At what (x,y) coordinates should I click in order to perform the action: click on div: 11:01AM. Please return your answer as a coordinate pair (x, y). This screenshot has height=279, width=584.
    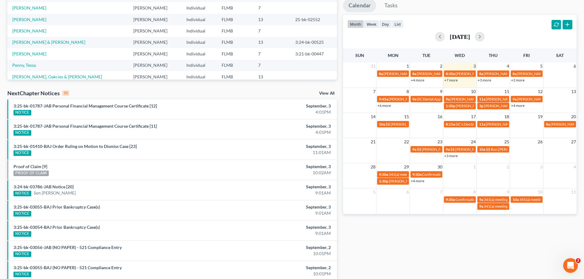
    Looking at the image, I should click on (280, 153).